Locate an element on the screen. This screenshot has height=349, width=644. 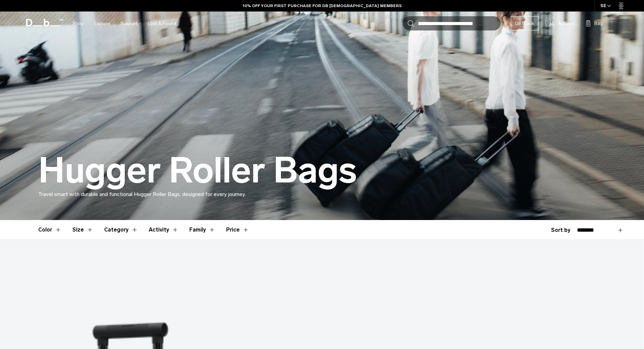
a: Lost & Found is located at coordinates (162, 24).